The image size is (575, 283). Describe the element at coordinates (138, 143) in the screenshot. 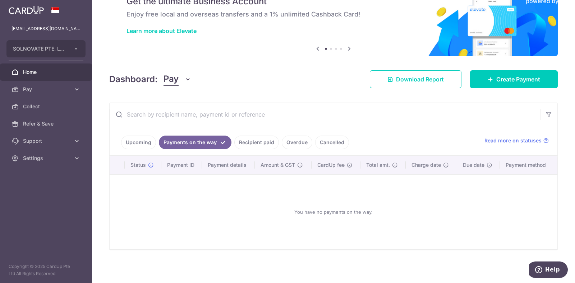

I see `a: Upcoming` at that location.